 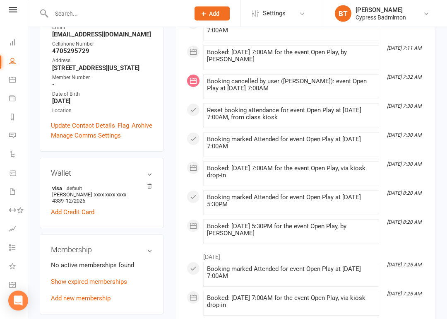 I want to click on span: Settings, so click(x=274, y=13).